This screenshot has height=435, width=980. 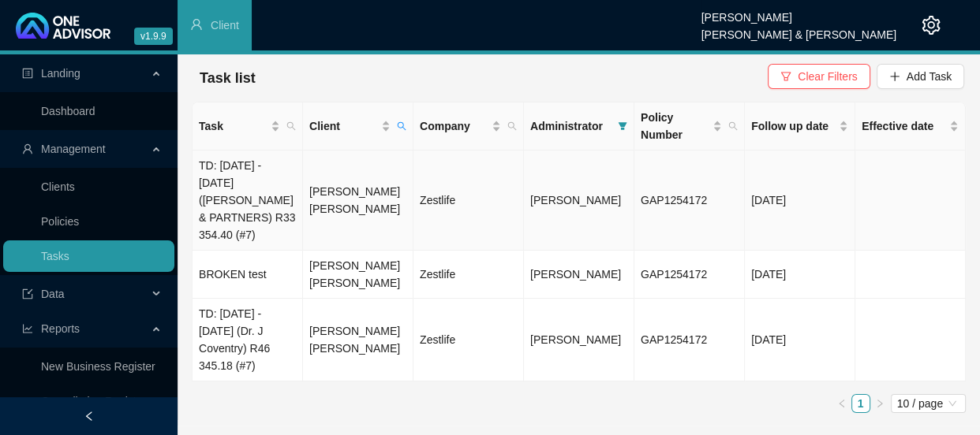 What do you see at coordinates (73, 149) in the screenshot?
I see `span: Management` at bounding box center [73, 149].